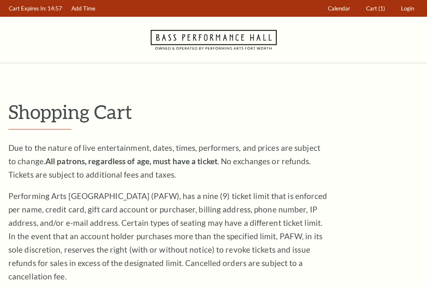 This screenshot has width=427, height=287. Describe the element at coordinates (27, 8) in the screenshot. I see `span: Cart Expires In:` at that location.